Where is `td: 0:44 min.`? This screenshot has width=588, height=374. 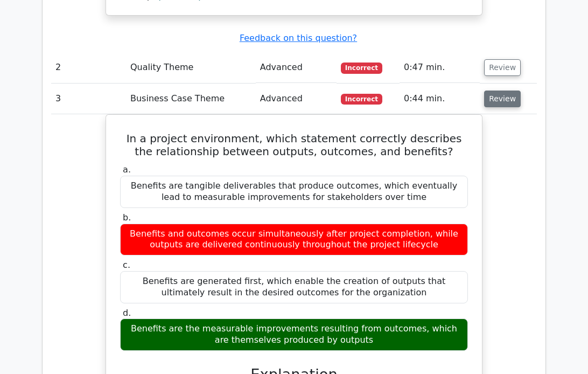
td: 0:44 min. is located at coordinates (440, 99).